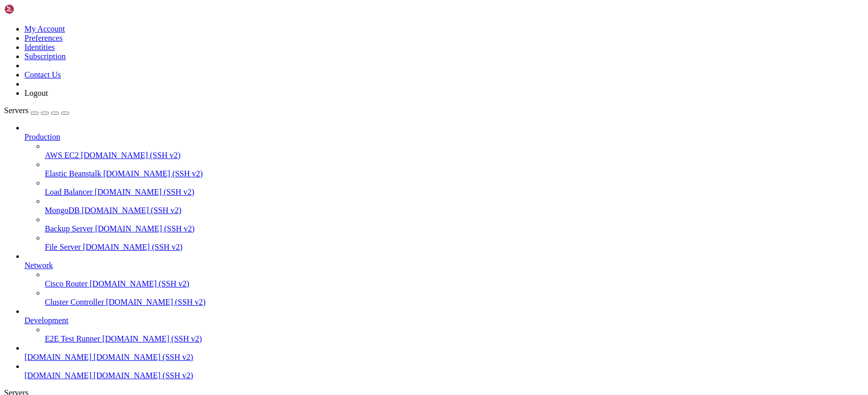  What do you see at coordinates (37, 110) in the screenshot?
I see `a: Servers` at bounding box center [37, 110].